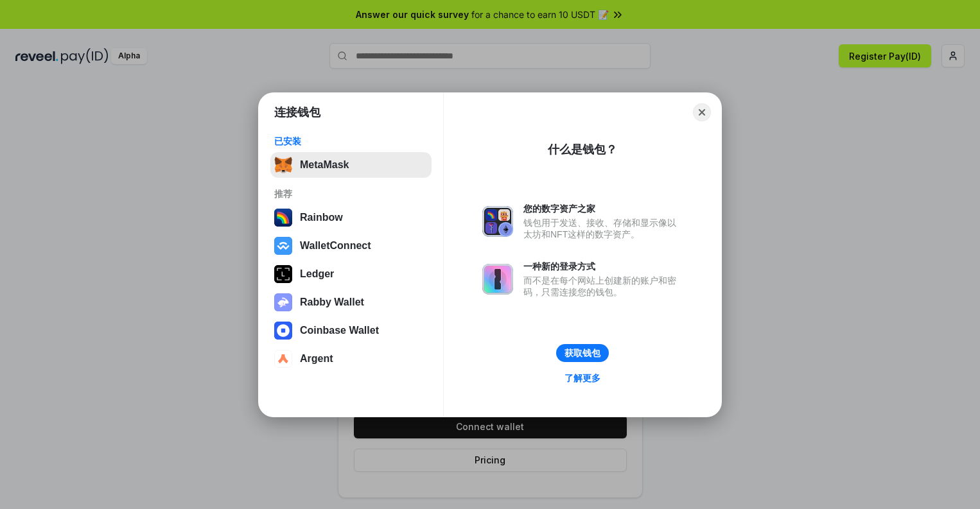 This screenshot has width=980, height=509. What do you see at coordinates (321, 218) in the screenshot?
I see `div: Rainbow` at bounding box center [321, 218].